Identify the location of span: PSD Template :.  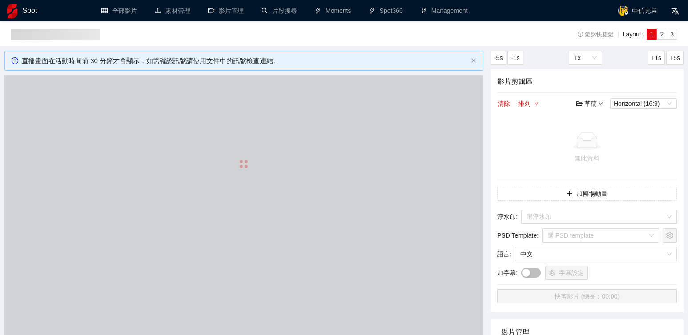
(518, 236).